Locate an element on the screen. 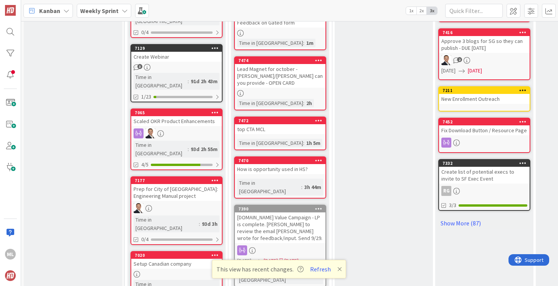 Image resolution: width=558 pixels, height=286 pixels. input: Quick Filter... is located at coordinates (474, 11).